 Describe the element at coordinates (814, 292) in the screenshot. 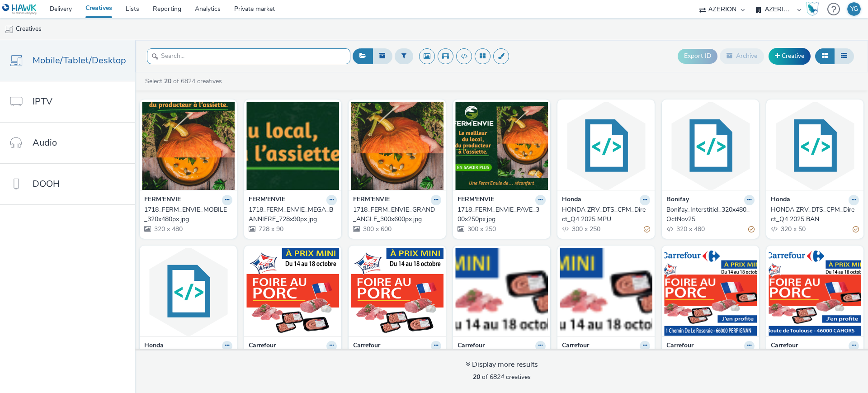

I see `img: CAHORS 300x 250_14.10.2025 visual` at that location.